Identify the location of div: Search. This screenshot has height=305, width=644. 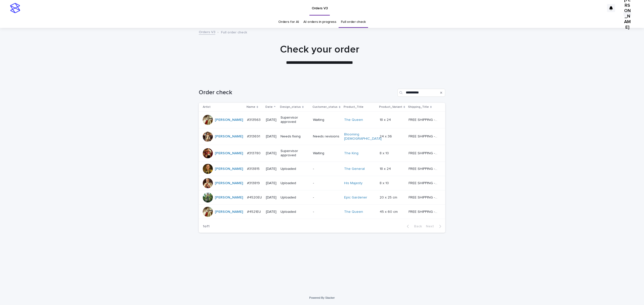
(421, 93).